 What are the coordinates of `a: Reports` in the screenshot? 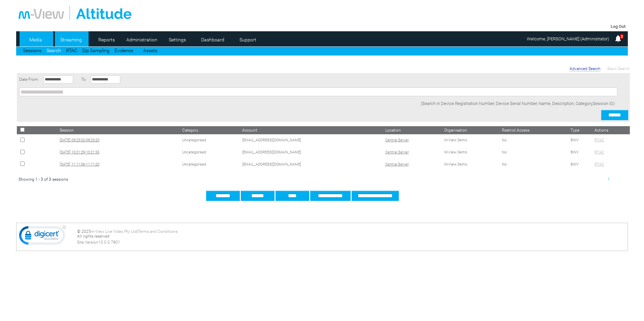 It's located at (107, 40).